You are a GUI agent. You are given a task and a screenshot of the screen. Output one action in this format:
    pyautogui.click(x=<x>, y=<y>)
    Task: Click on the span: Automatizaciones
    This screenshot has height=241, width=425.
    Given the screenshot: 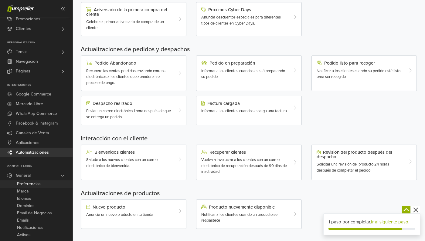 What is the action you would take?
    pyautogui.click(x=32, y=153)
    